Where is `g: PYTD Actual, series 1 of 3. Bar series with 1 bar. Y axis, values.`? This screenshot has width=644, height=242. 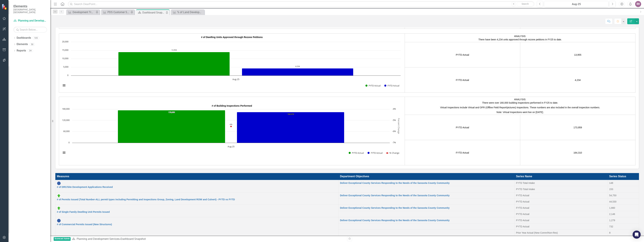
g: PYTD Actual, series 1 of 3. Bar series with 1 bar. Y axis, values. is located at coordinates (172, 126).